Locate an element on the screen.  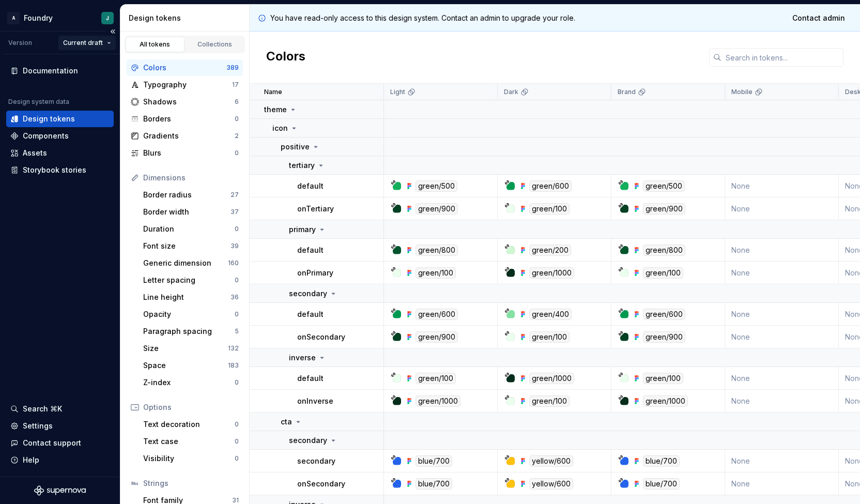
div: Blurs is located at coordinates (188, 153).